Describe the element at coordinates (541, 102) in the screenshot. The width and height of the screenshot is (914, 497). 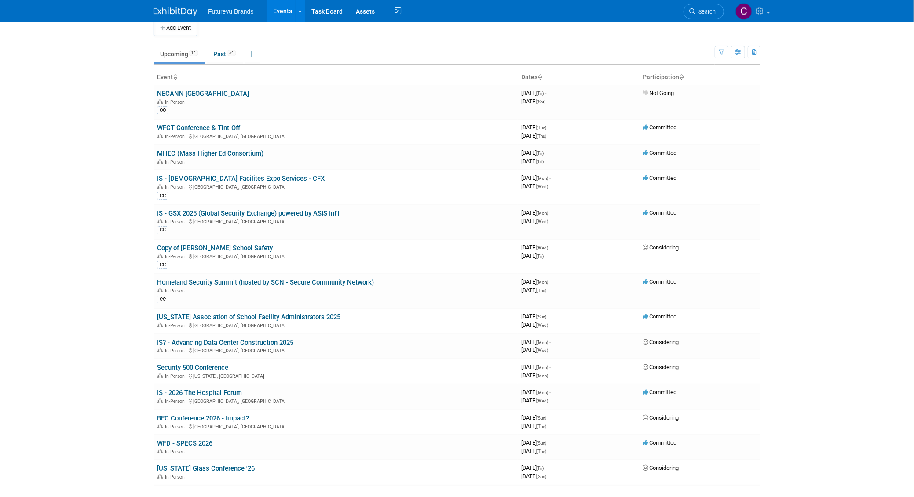
I see `span: (Sat)` at that location.